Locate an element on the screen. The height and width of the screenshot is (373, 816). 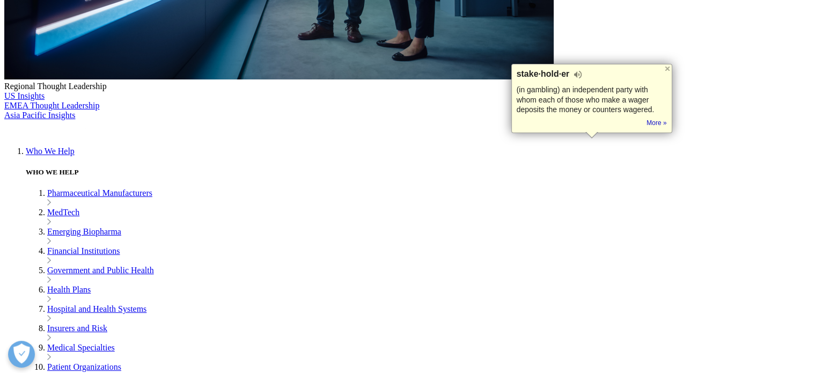
a: US Insights is located at coordinates (24, 95).